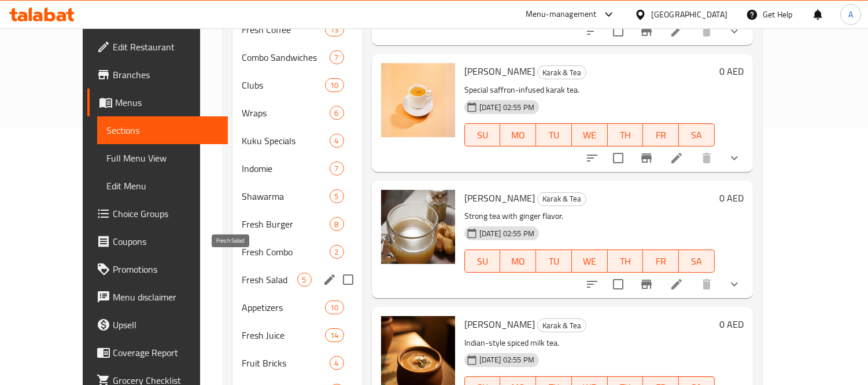  I want to click on a: Coverage Report, so click(158, 353).